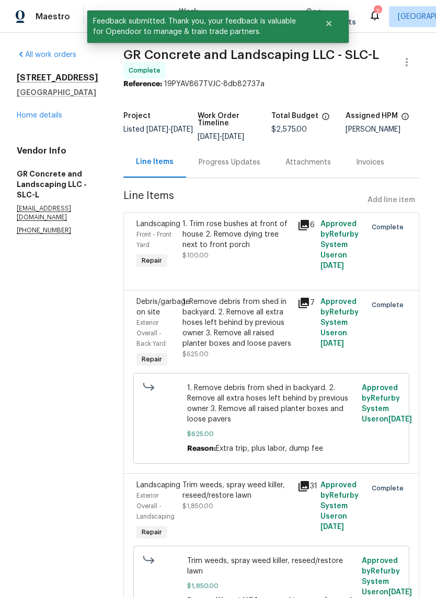  What do you see at coordinates (163, 307) in the screenshot?
I see `span: Debris/garbage on site` at bounding box center [163, 307].